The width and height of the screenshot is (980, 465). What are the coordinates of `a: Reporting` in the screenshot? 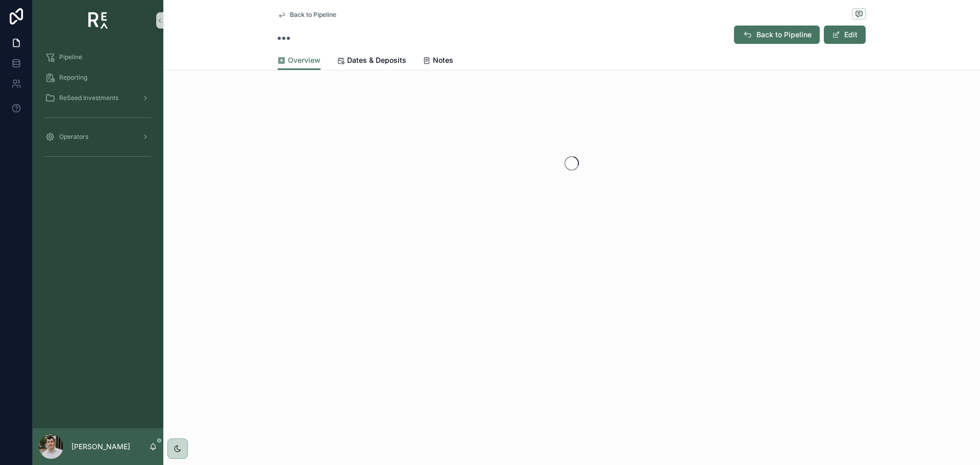 It's located at (98, 78).